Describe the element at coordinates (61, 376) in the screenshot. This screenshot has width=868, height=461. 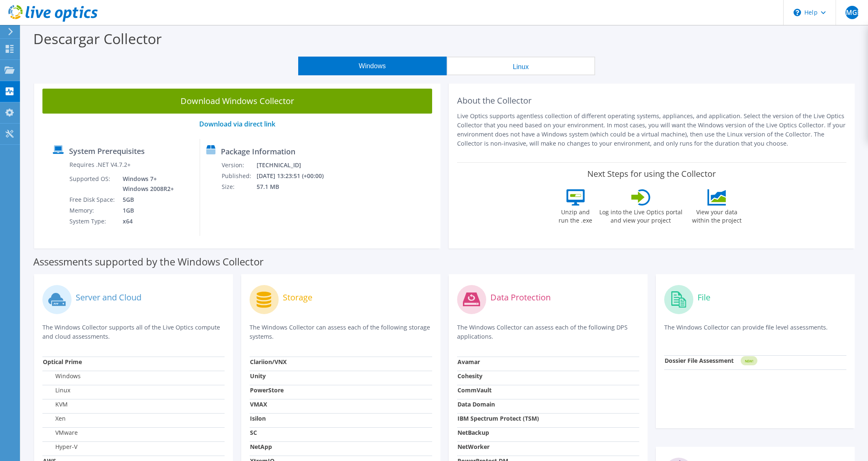
I see `label: Windows` at that location.